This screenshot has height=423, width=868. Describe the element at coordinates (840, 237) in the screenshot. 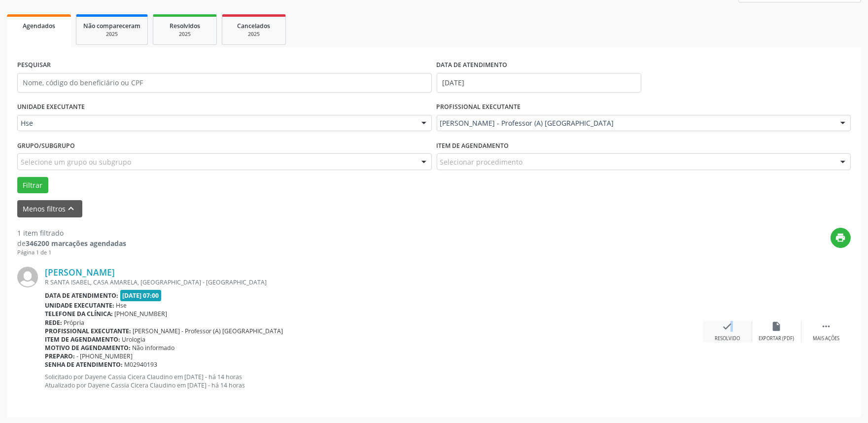

I see `button: print` at that location.